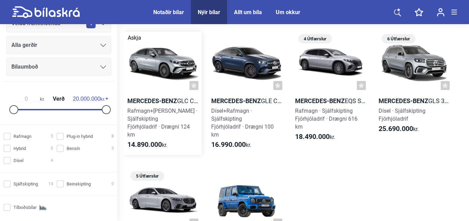 This screenshot has height=221, width=469. Describe the element at coordinates (248, 12) in the screenshot. I see `div: Allt um bíla` at that location.